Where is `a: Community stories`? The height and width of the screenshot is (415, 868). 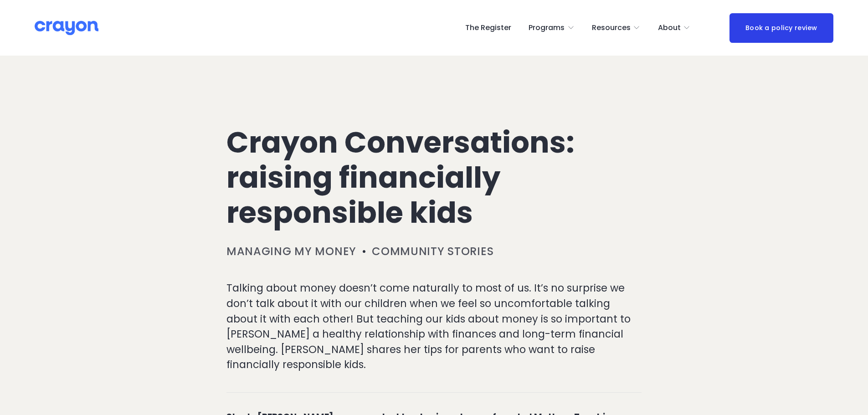 a: Community stories is located at coordinates (433, 251).